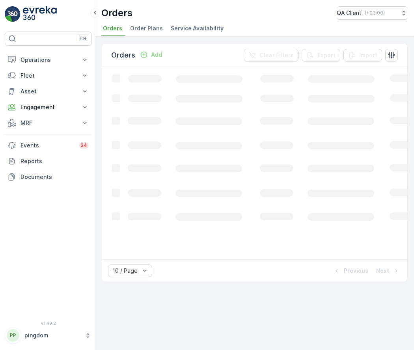 The image size is (414, 350). What do you see at coordinates (48, 60) in the screenshot?
I see `button: Operations` at bounding box center [48, 60].